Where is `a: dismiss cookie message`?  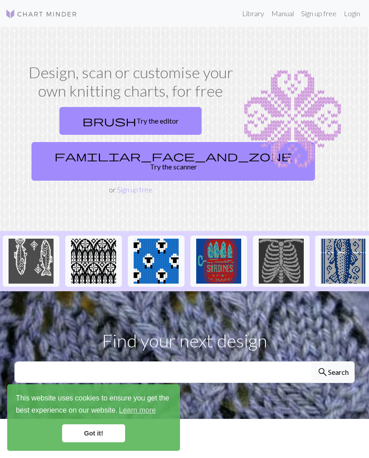 a: dismiss cookie message is located at coordinates (93, 433).